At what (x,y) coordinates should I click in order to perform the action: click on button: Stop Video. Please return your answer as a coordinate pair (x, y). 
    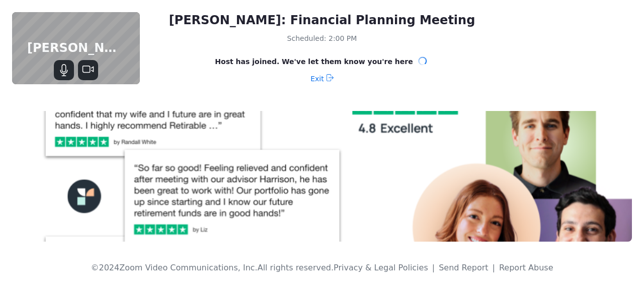
    Looking at the image, I should click on (88, 70).